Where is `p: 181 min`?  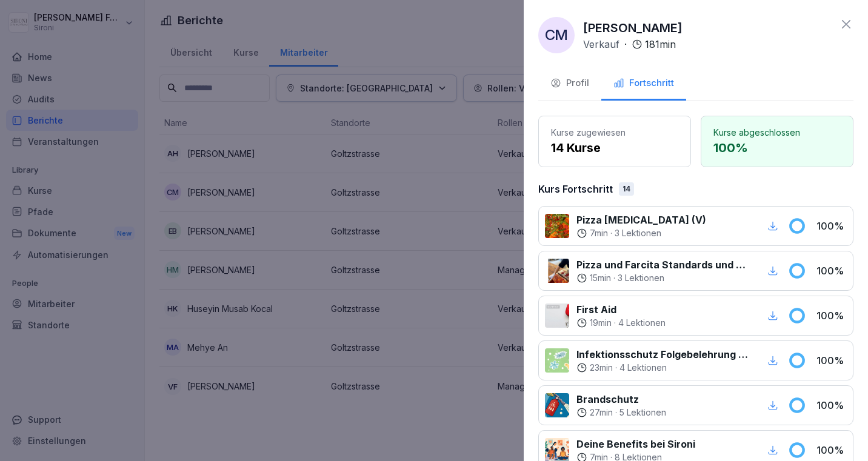 p: 181 min is located at coordinates (660, 44).